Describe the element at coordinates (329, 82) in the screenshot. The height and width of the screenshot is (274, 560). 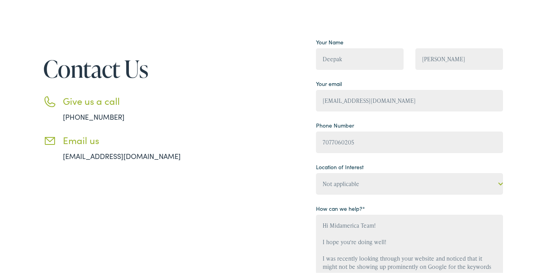
I see `label: Your email` at that location.